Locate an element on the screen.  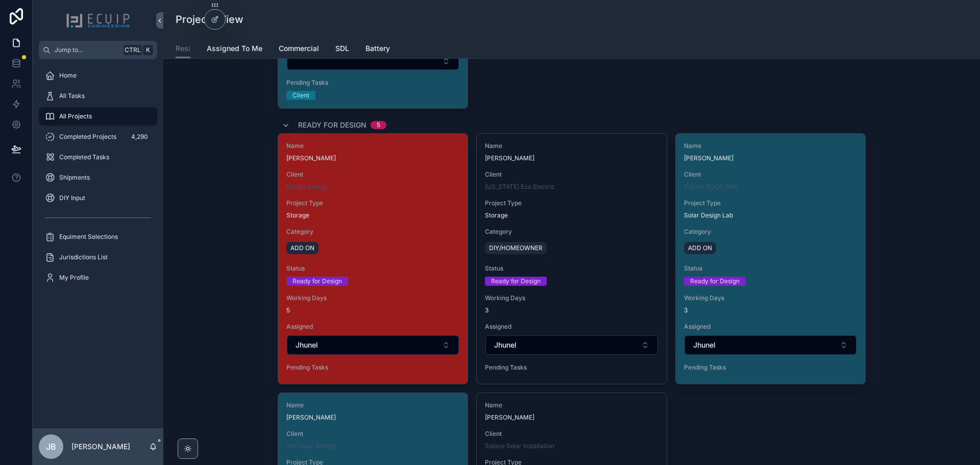
a: Enlight Energy is located at coordinates (307, 187).